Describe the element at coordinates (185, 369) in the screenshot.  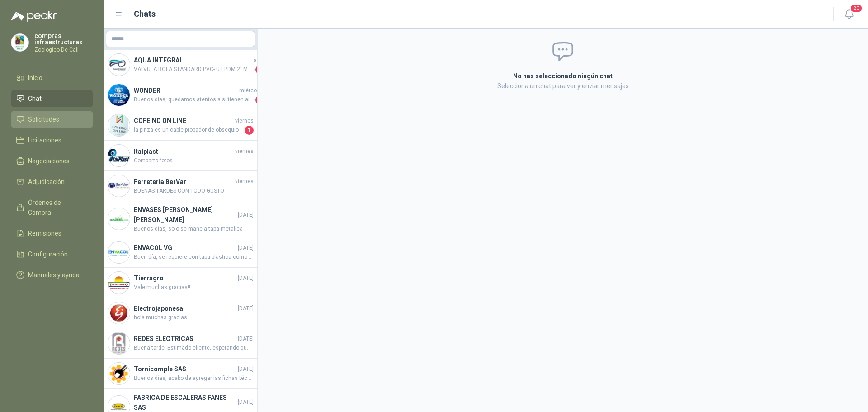
I see `h4: Tornicomple SAS` at that location.